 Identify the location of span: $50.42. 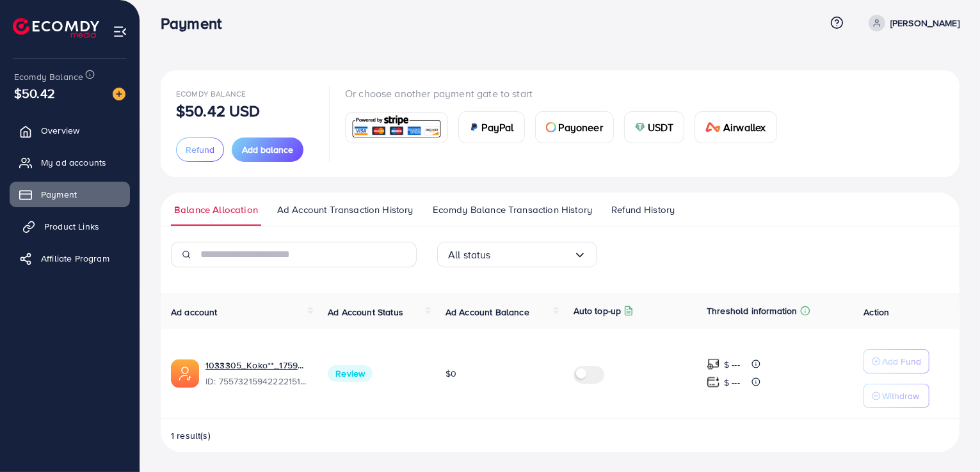
(35, 93).